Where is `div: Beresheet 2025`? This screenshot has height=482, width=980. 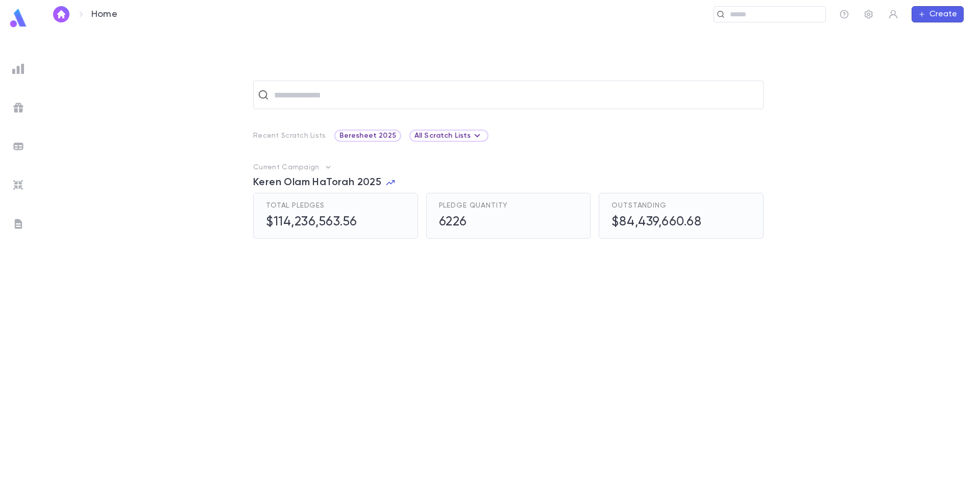
div: Beresheet 2025 is located at coordinates (368, 136).